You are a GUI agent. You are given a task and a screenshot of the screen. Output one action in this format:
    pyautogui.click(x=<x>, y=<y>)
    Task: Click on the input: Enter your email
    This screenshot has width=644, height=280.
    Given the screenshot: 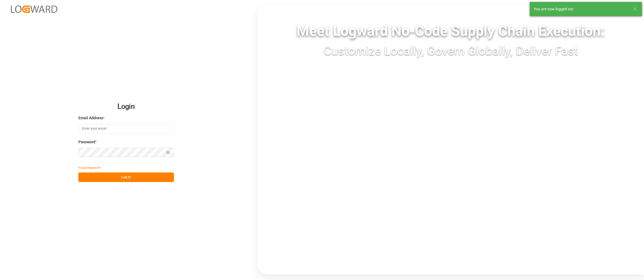 What is the action you would take?
    pyautogui.click(x=127, y=129)
    